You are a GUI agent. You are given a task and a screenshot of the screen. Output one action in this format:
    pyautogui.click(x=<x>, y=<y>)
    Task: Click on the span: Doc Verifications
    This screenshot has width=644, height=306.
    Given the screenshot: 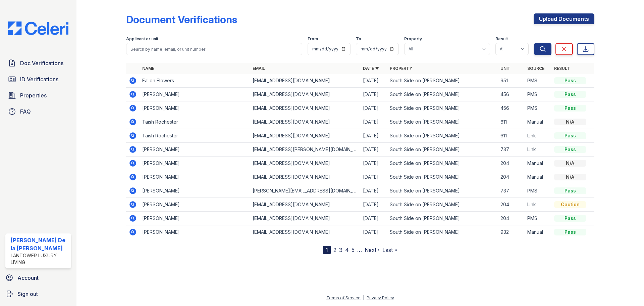 What is the action you would take?
    pyautogui.click(x=42, y=63)
    